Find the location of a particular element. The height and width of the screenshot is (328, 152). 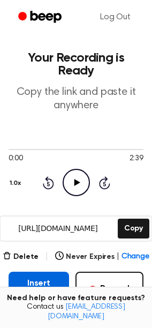

button: Record is located at coordinates (109, 289).